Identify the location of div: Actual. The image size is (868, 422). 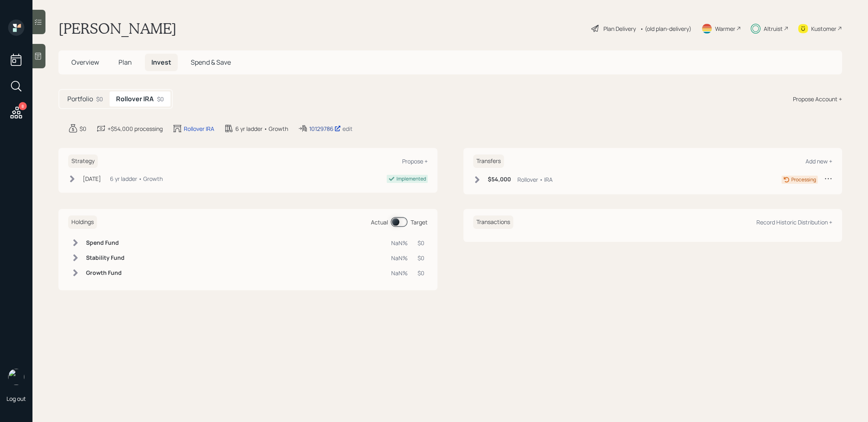
(379, 222).